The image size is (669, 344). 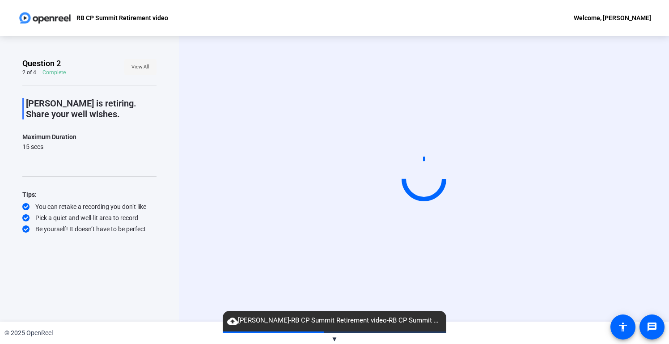 I want to click on p: RB CP Summit Retirement video, so click(x=122, y=18).